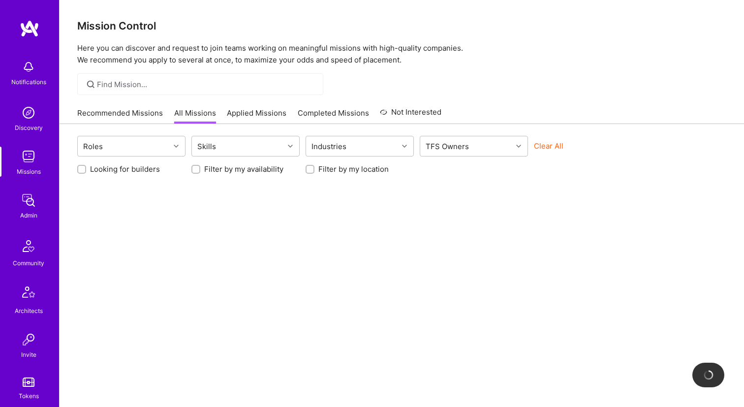  Describe the element at coordinates (207, 146) in the screenshot. I see `div: Skills` at that location.